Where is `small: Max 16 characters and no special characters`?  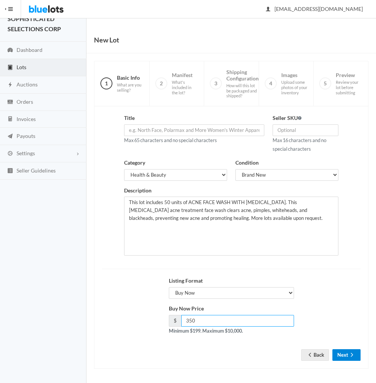
small: Max 16 characters and no special characters is located at coordinates (299, 144).